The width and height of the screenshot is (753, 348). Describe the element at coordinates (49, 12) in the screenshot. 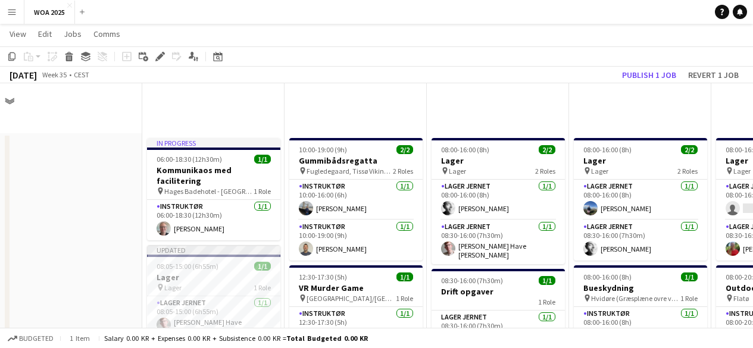

I see `button: WOA 2025` at that location.